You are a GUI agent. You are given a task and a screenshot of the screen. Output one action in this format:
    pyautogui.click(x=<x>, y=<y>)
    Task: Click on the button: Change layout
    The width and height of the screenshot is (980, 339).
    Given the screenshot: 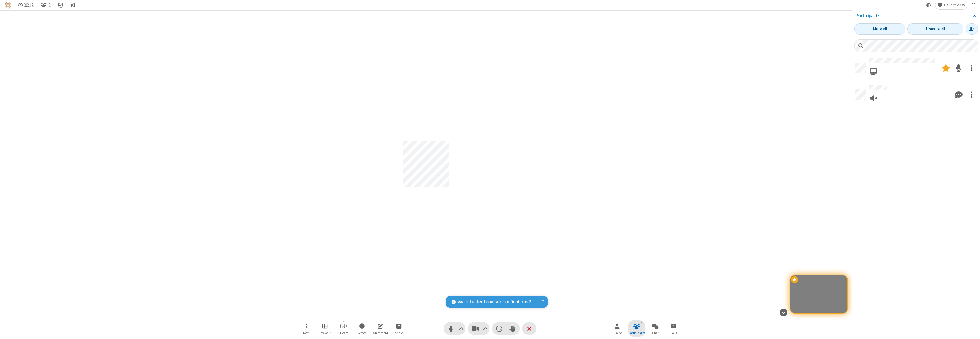 What is the action you would take?
    pyautogui.click(x=951, y=5)
    